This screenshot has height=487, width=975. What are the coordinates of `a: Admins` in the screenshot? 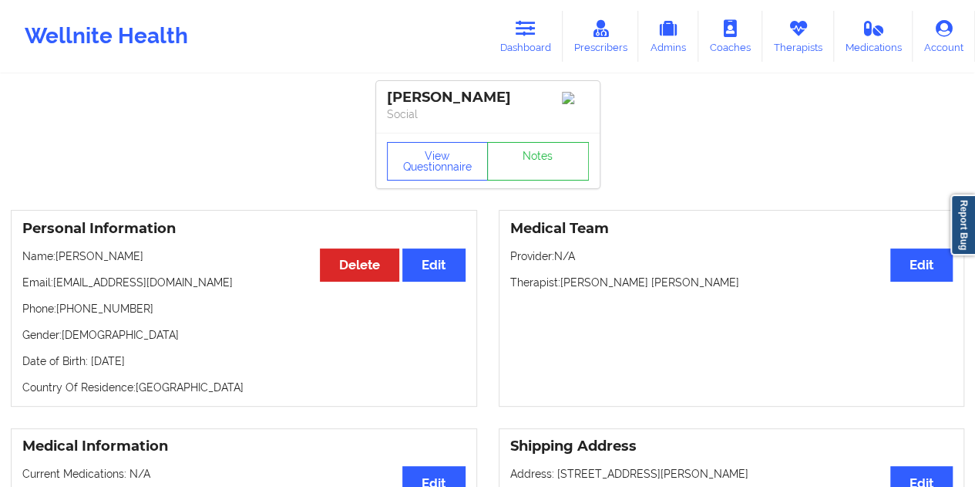 It's located at (668, 36).